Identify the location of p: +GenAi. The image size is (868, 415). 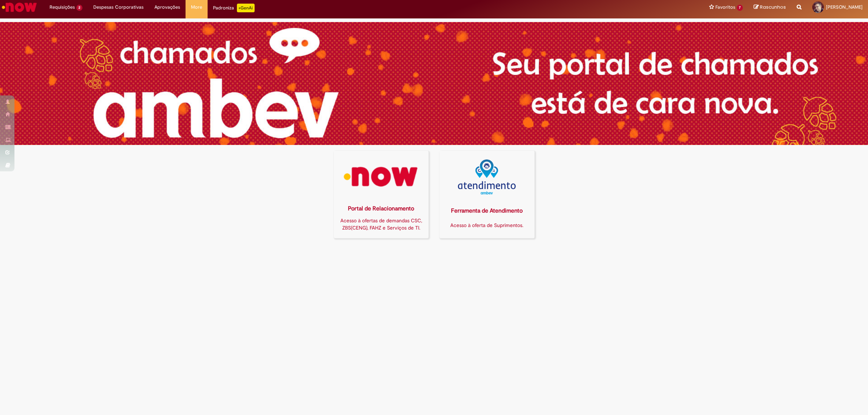
(246, 8).